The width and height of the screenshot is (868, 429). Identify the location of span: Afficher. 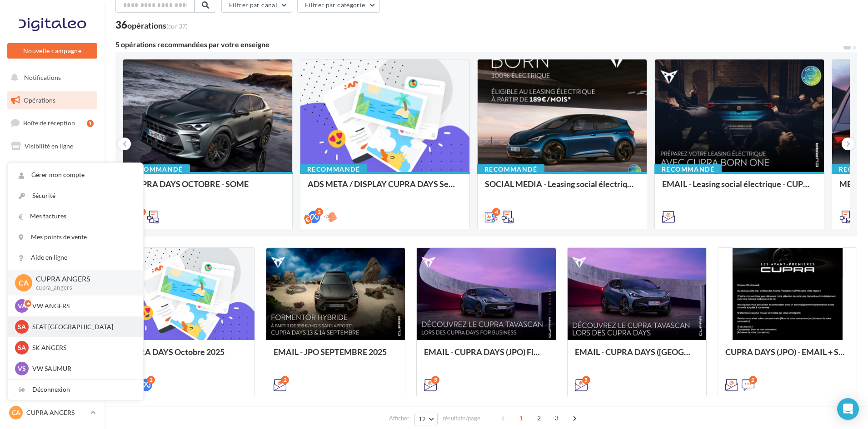
(399, 418).